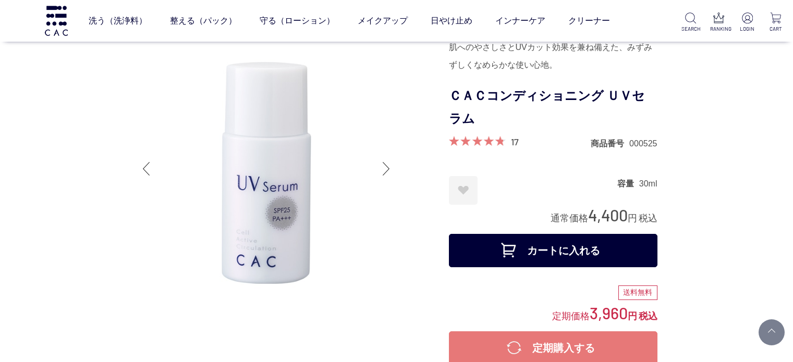  I want to click on dd: 000525, so click(643, 143).